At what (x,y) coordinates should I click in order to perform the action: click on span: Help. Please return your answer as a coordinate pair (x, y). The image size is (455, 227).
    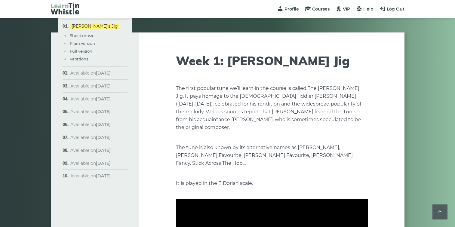
    Looking at the image, I should click on (368, 9).